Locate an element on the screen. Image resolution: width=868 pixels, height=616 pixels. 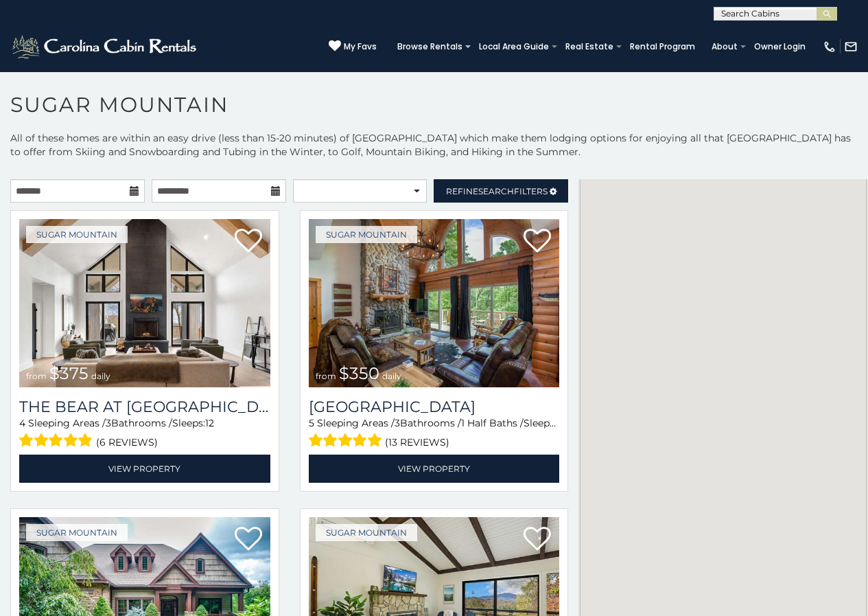
span: Refine Filters is located at coordinates (497, 191).